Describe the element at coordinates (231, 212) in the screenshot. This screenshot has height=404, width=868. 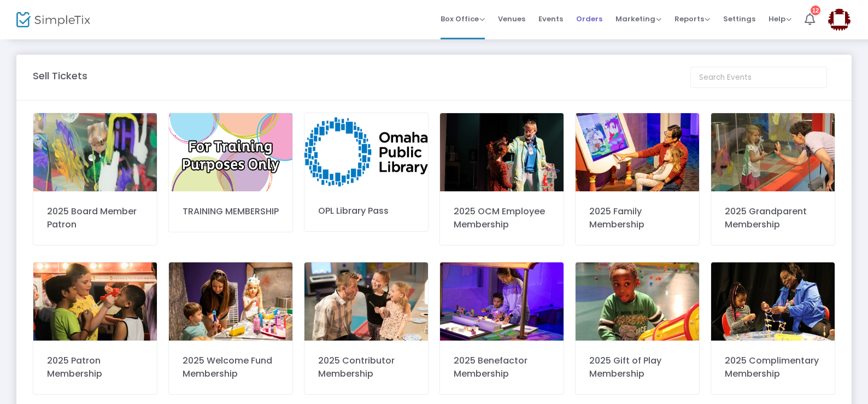
I see `div: TRAINING MEMBERSHIP` at that location.